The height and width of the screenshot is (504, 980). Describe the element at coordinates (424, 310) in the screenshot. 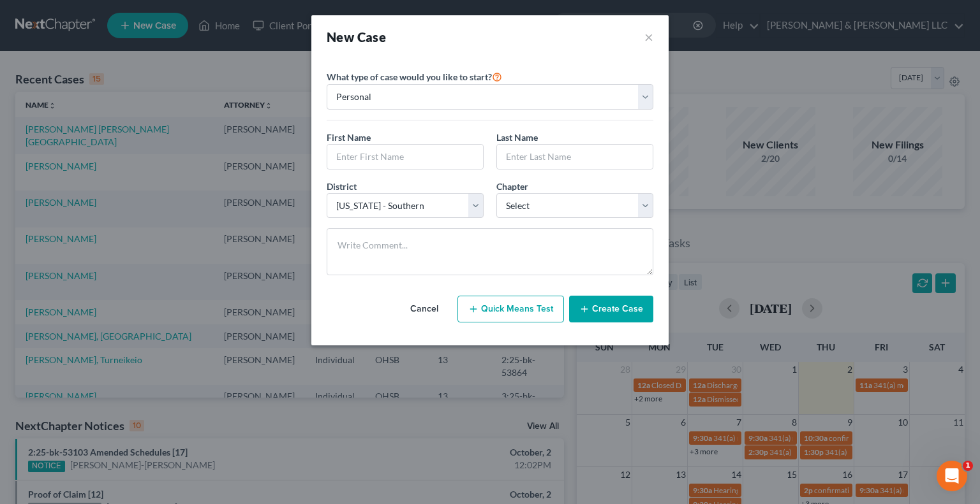

I see `button: Cancel` at that location.